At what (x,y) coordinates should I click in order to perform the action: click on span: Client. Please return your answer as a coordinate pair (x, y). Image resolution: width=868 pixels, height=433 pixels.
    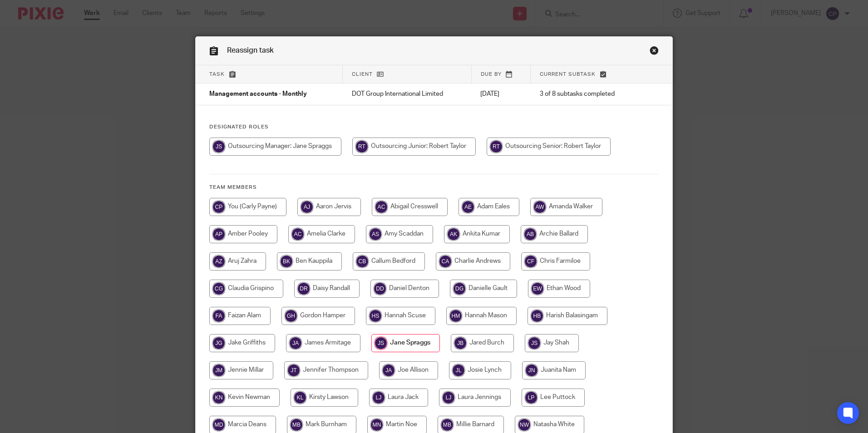
    Looking at the image, I should click on (362, 74).